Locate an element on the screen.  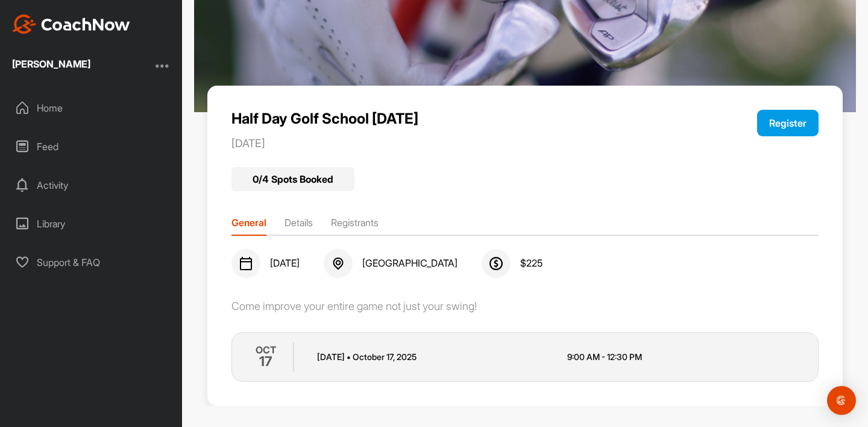
p: OCT is located at coordinates (266, 350).